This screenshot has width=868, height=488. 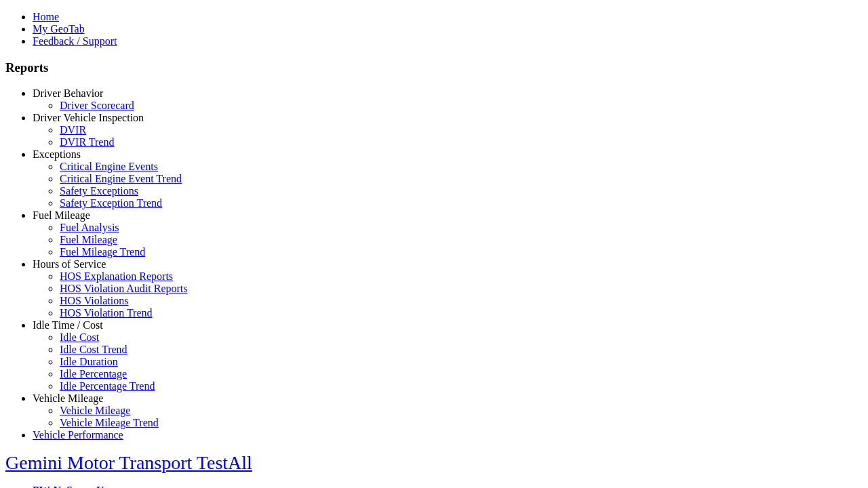 I want to click on a: Feedback / Support, so click(x=74, y=41).